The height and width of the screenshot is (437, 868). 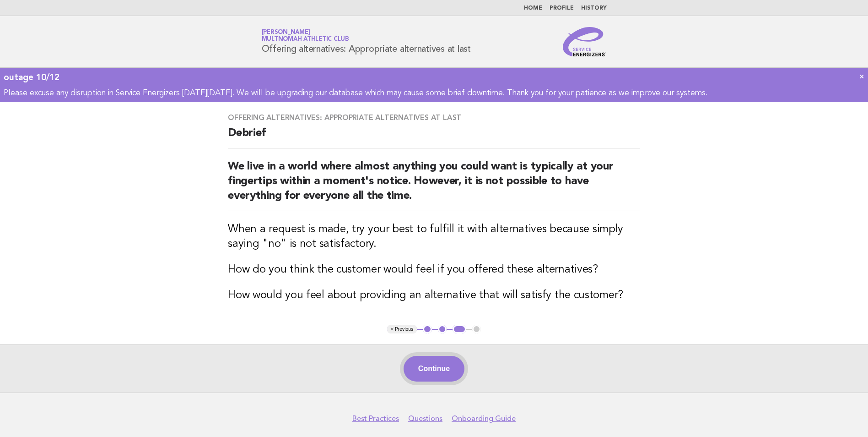 I want to click on a: Questions, so click(x=425, y=419).